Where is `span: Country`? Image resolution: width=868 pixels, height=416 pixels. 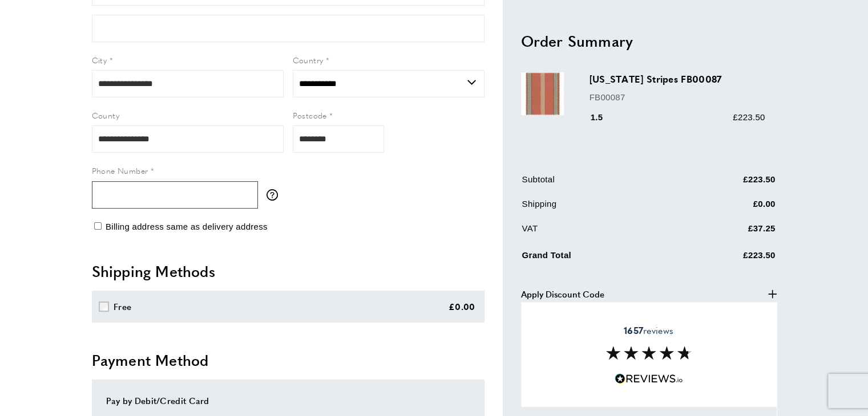 span: Country is located at coordinates (308, 60).